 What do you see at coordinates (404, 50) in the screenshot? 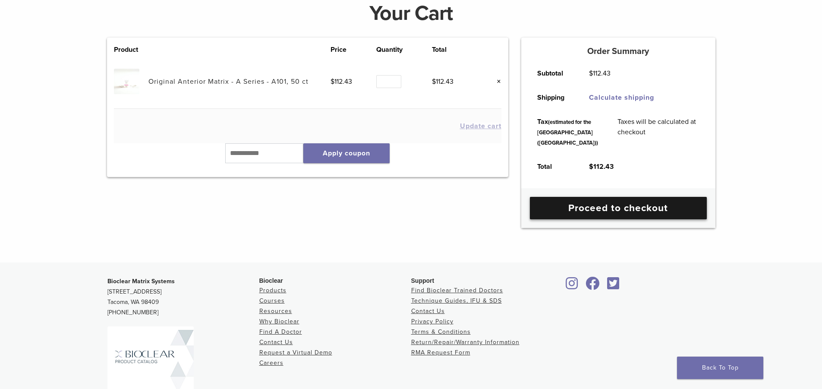
I see `th: Quantity` at bounding box center [404, 50].